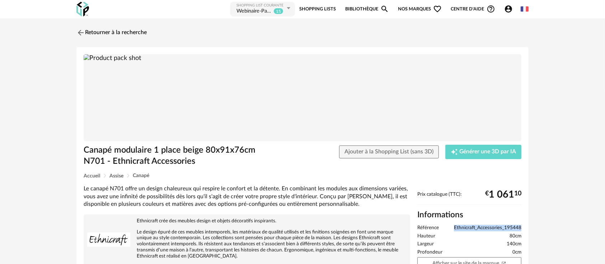  What do you see at coordinates (491, 9) in the screenshot?
I see `span: Help Circle Outline icon` at bounding box center [491, 9].